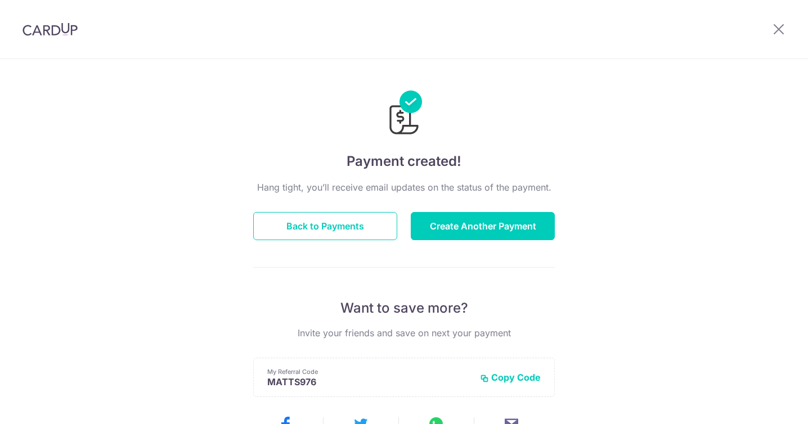 Image resolution: width=808 pixels, height=424 pixels. What do you see at coordinates (483, 226) in the screenshot?
I see `button: Create Another Payment` at bounding box center [483, 226].